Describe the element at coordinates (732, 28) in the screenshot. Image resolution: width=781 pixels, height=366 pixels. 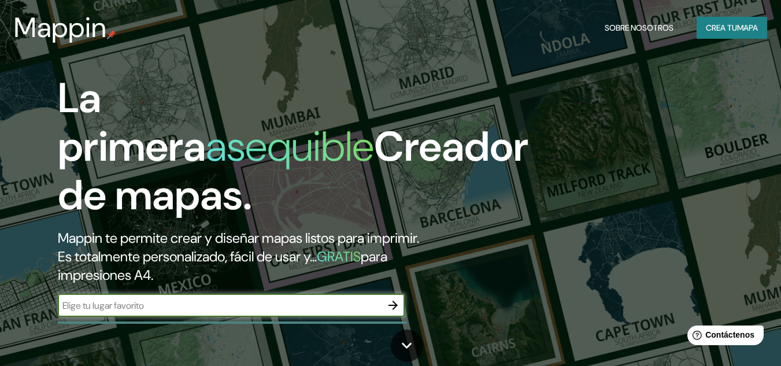
I see `button: Crea tumapa` at that location.